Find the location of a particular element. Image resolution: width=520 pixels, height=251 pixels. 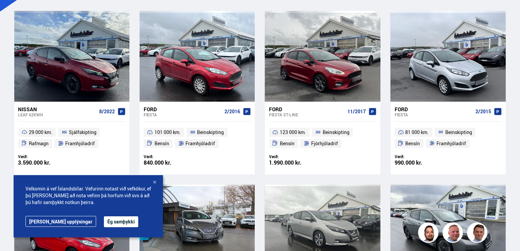

span: 123 000 km. is located at coordinates (293, 132).